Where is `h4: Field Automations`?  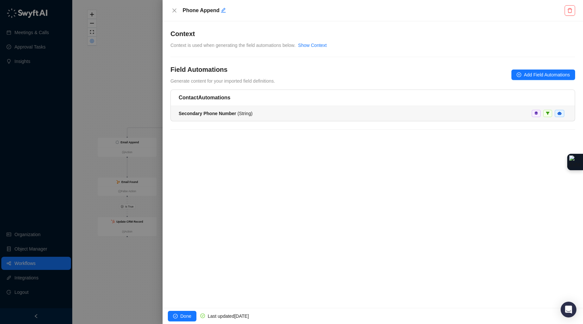 h4: Field Automations is located at coordinates (223, 70).